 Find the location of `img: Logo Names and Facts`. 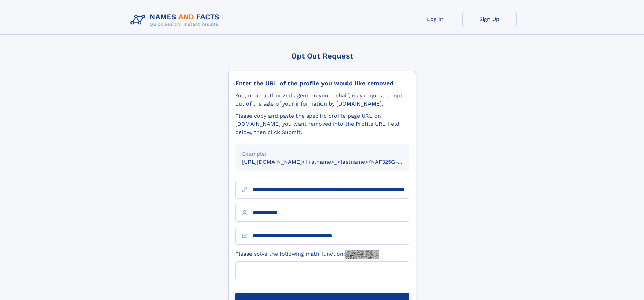

img: Logo Names and Facts is located at coordinates (177, 20).